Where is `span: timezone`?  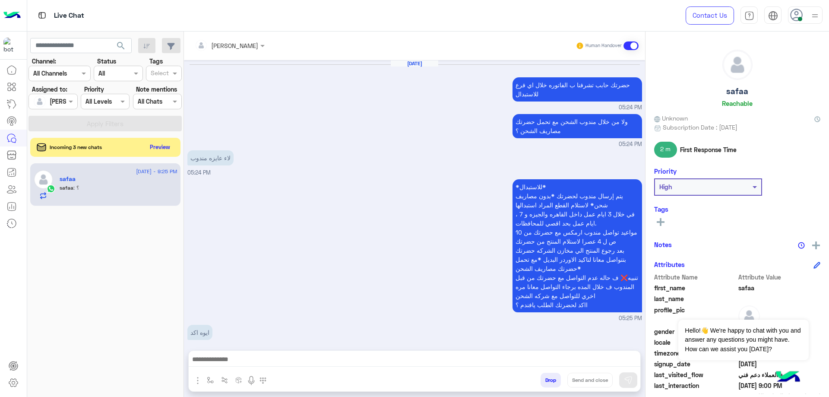
span: timezone is located at coordinates (695, 353).